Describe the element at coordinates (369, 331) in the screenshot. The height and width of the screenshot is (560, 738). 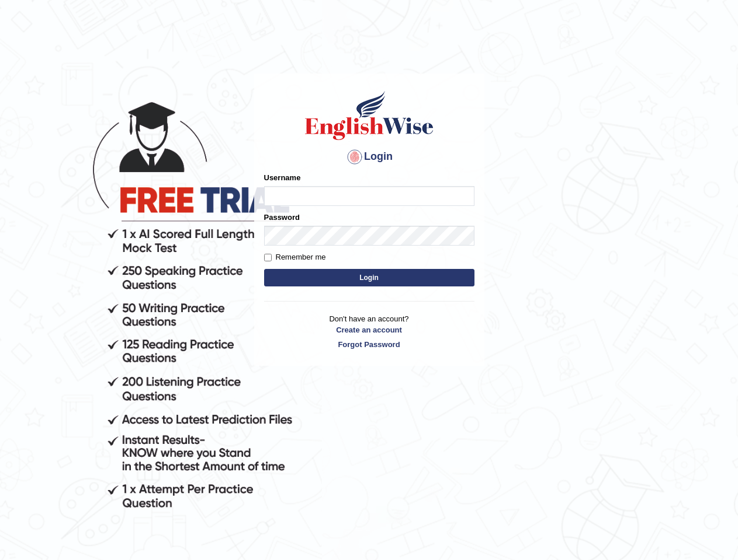
I see `p: Don't have an account?` at that location.